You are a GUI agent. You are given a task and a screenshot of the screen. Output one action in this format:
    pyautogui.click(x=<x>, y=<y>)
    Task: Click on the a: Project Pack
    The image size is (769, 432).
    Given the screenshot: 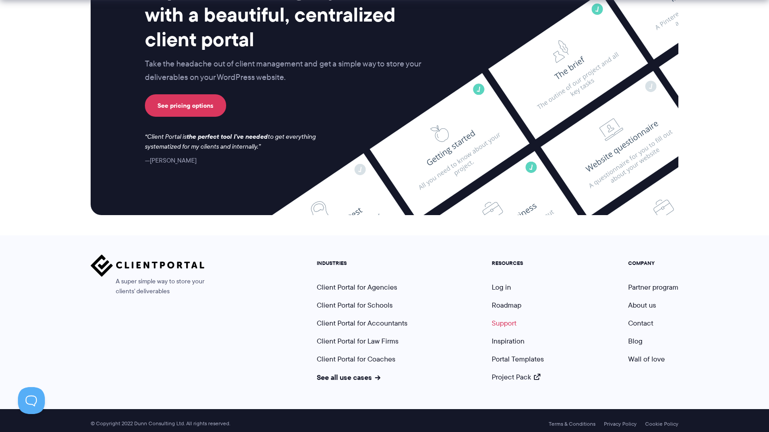 What is the action you would take?
    pyautogui.click(x=516, y=376)
    